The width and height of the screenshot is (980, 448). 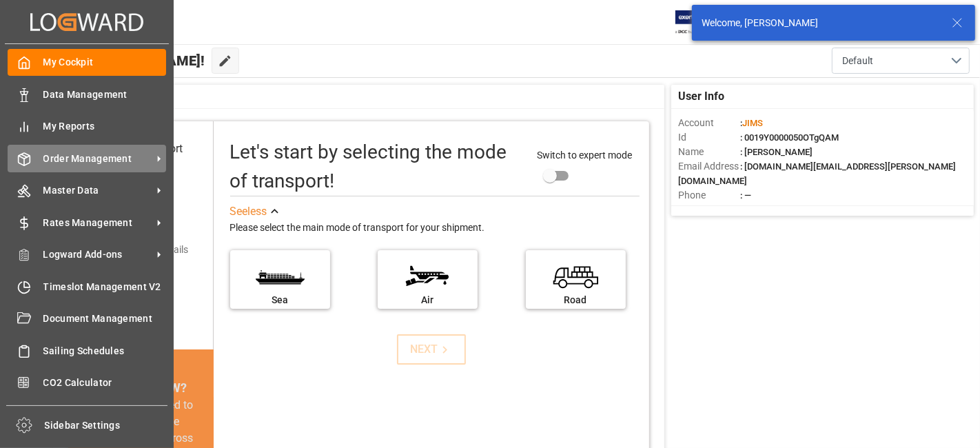 What do you see at coordinates (104, 95) in the screenshot?
I see `span: Data Management` at bounding box center [104, 95].